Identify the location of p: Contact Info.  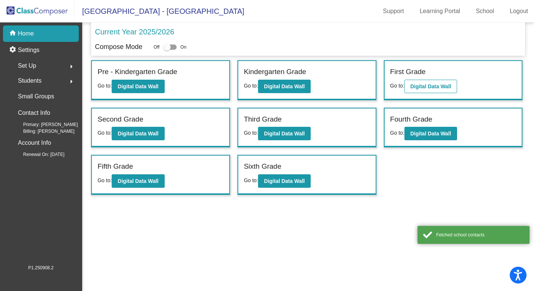
(34, 113).